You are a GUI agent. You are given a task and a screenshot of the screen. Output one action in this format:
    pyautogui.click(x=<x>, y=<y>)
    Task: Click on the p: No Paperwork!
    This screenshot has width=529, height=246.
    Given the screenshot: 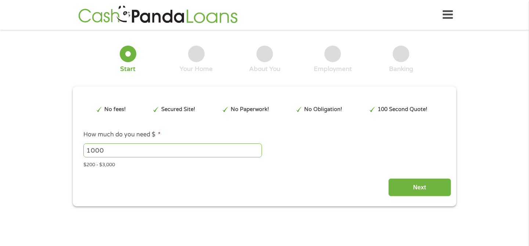 What is the action you would take?
    pyautogui.click(x=250, y=110)
    